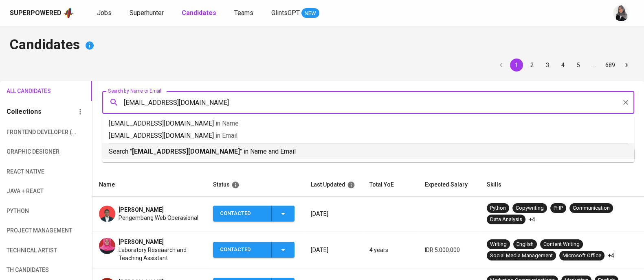 The height and width of the screenshot is (280, 644). What do you see at coordinates (68, 13) in the screenshot?
I see `img: app logo` at bounding box center [68, 13].